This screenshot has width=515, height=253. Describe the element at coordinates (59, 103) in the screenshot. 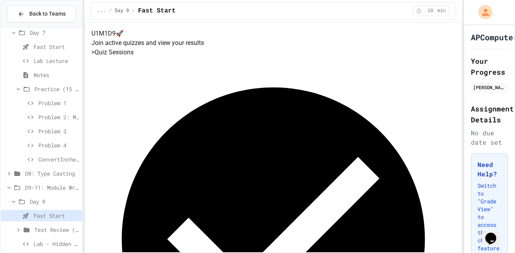

I see `span: Problem 1` at that location.